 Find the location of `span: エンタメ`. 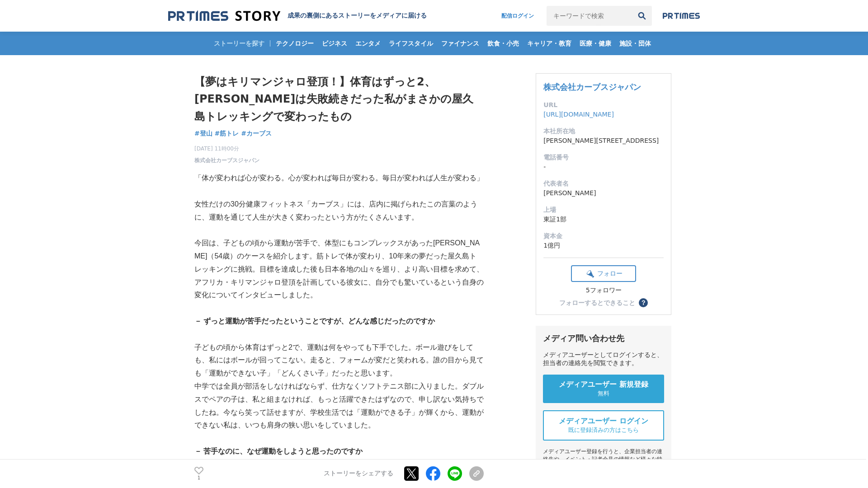

span: エンタメ is located at coordinates (368, 43).